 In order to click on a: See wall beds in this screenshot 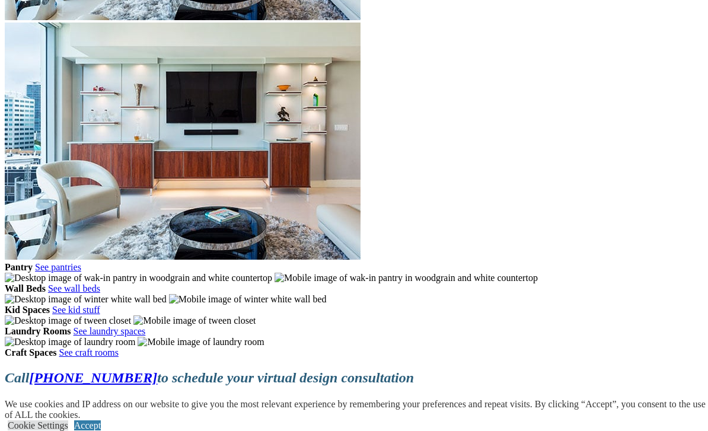, I will do `click(74, 288)`.